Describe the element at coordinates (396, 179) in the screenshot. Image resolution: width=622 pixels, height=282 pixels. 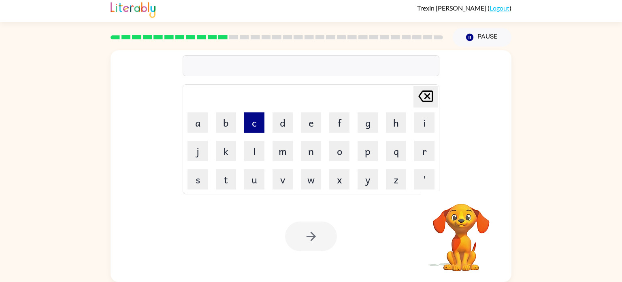
I see `button: z` at that location.